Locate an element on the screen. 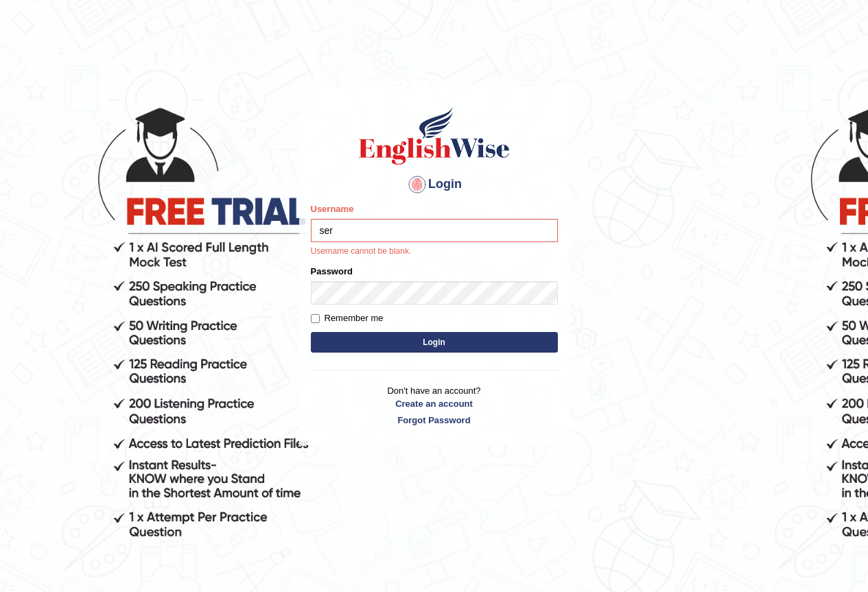 The width and height of the screenshot is (868, 592). a: Create an account is located at coordinates (434, 403).